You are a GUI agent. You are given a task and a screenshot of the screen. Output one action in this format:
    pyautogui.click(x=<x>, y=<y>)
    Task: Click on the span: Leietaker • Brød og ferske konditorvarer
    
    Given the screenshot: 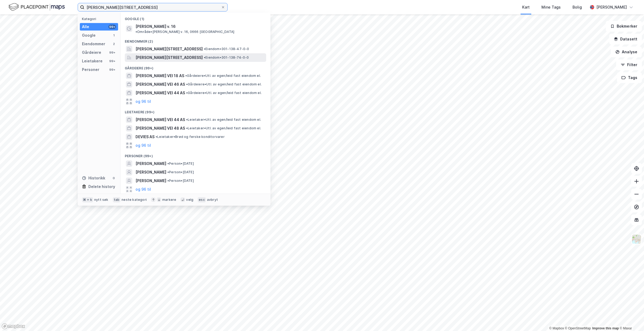 What is the action you would take?
    pyautogui.click(x=190, y=137)
    